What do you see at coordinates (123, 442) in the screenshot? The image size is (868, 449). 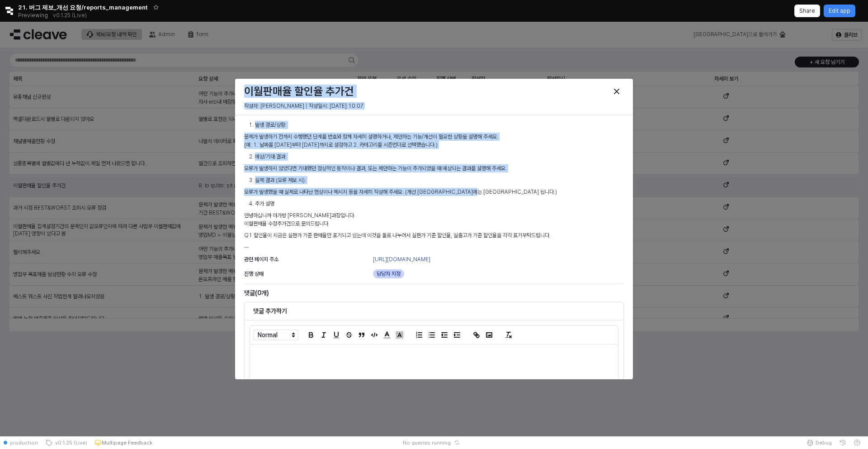 I see `button: Multipage Feedback` at bounding box center [123, 442].